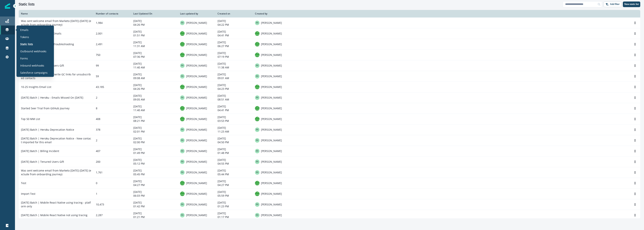  Describe the element at coordinates (99, 44) in the screenshot. I see `span: 2,491` at that location.